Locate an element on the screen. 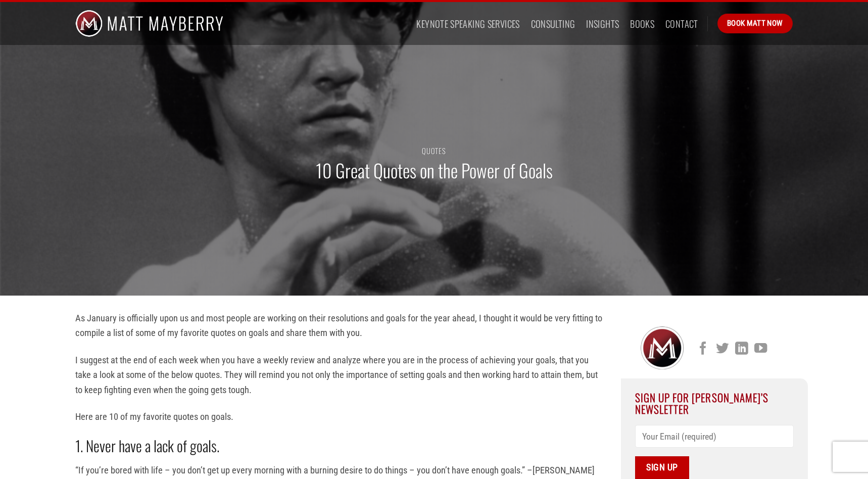 This screenshot has width=868, height=479. strong: 1. Never have a lack of goals. is located at coordinates (147, 446).